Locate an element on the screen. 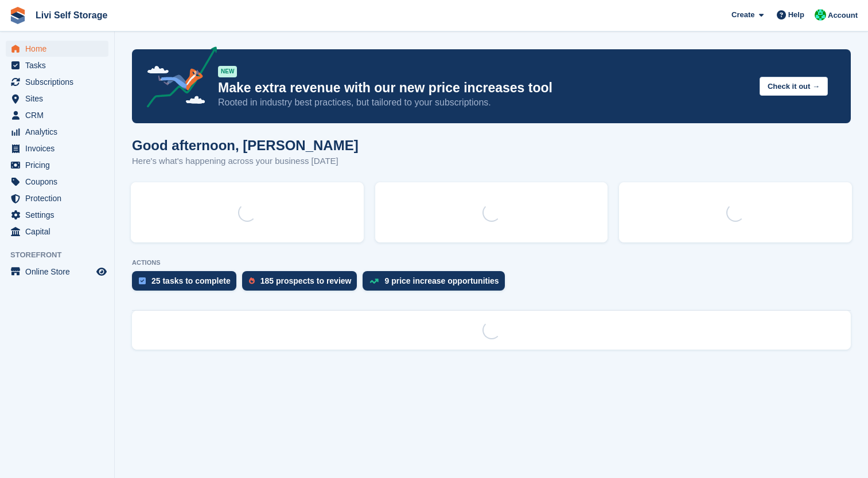  span: CRM is located at coordinates (60, 115).